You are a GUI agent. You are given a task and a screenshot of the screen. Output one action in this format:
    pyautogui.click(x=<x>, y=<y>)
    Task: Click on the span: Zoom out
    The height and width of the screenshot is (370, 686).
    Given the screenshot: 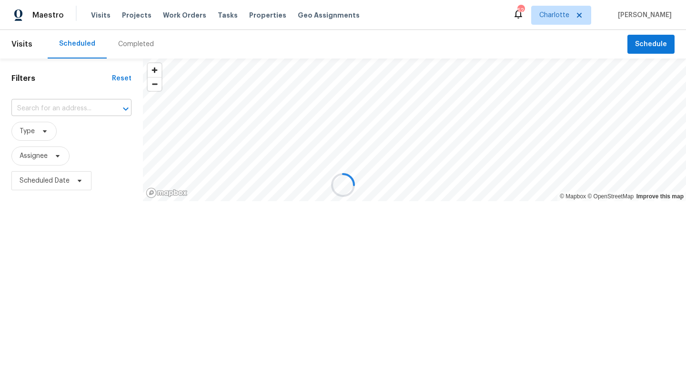 What is the action you would take?
    pyautogui.click(x=154, y=84)
    